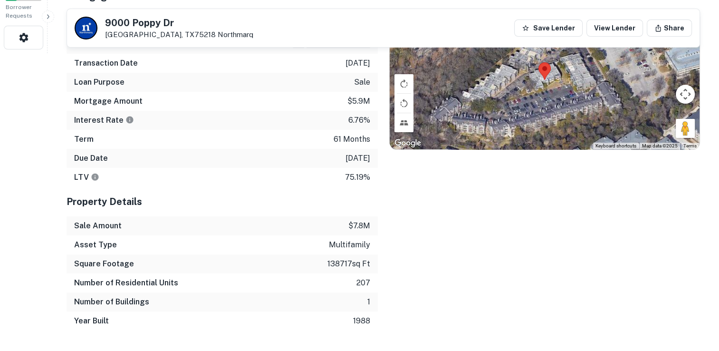  I want to click on p: $7.8m, so click(359, 226).